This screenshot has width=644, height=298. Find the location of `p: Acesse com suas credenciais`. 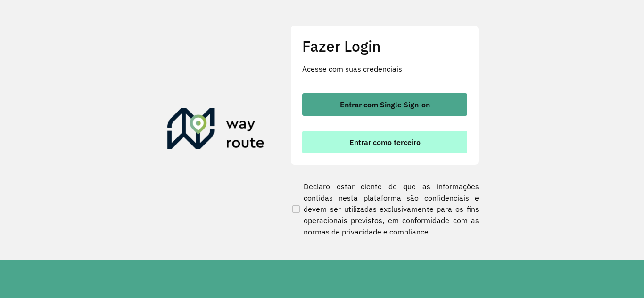

p: Acesse com suas credenciais is located at coordinates (385, 69).